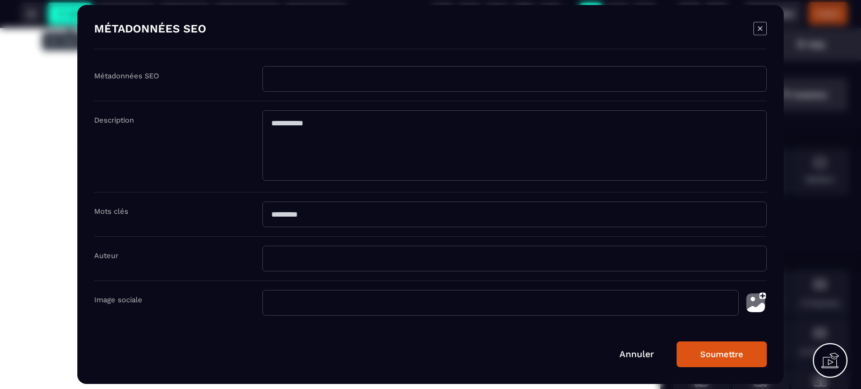  Describe the element at coordinates (636, 354) in the screenshot. I see `a: Annuler` at that location.